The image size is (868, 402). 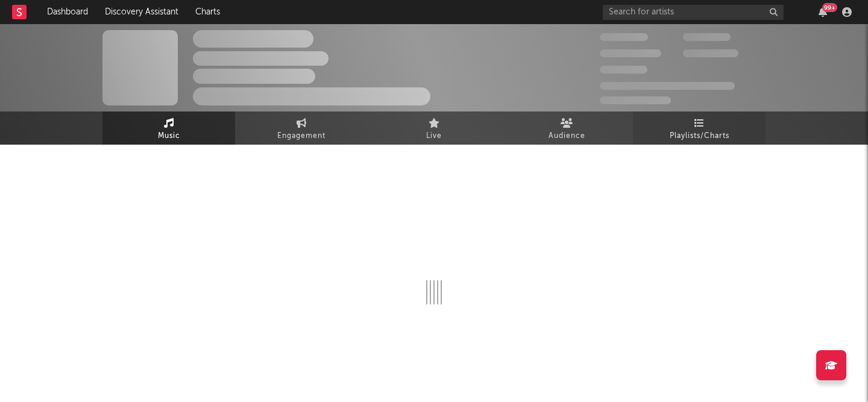 What do you see at coordinates (699, 127) in the screenshot?
I see `a: Playlists/Charts` at bounding box center [699, 127].